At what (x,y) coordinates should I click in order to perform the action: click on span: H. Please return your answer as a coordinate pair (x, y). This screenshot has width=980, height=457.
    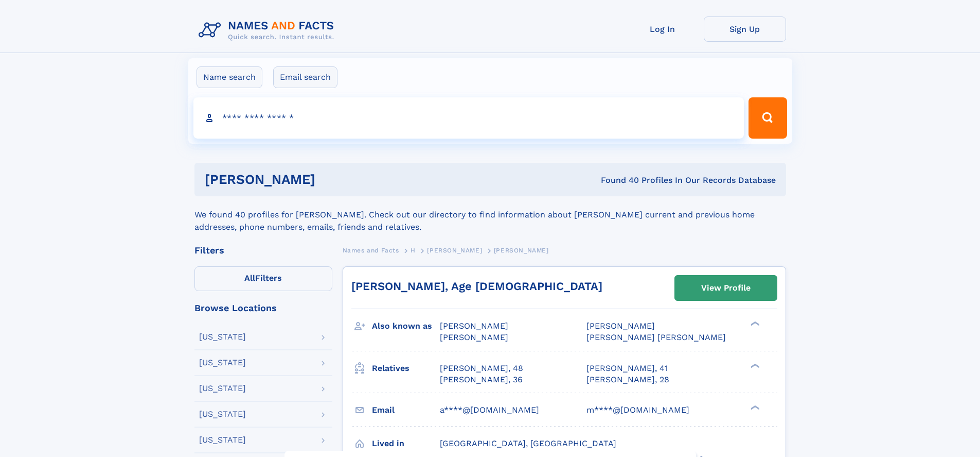
    Looking at the image, I should click on (414, 250).